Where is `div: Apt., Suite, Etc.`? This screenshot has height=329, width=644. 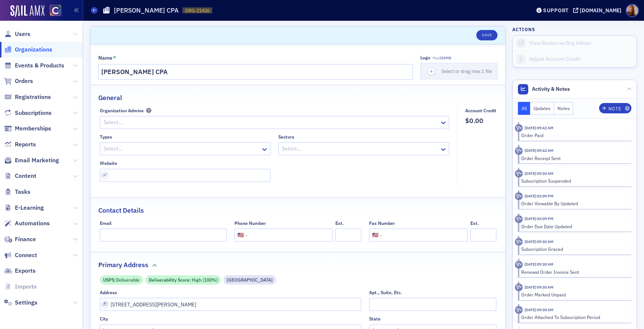 div: Apt., Suite, Etc. is located at coordinates (385, 293).